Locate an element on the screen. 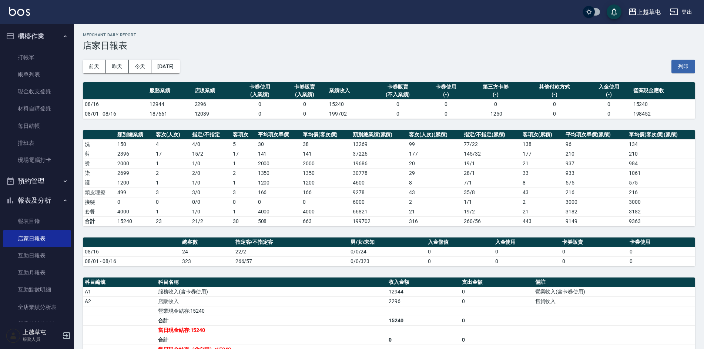 This screenshot has width=704, height=349. th: 卡券販賣 is located at coordinates (594, 242).